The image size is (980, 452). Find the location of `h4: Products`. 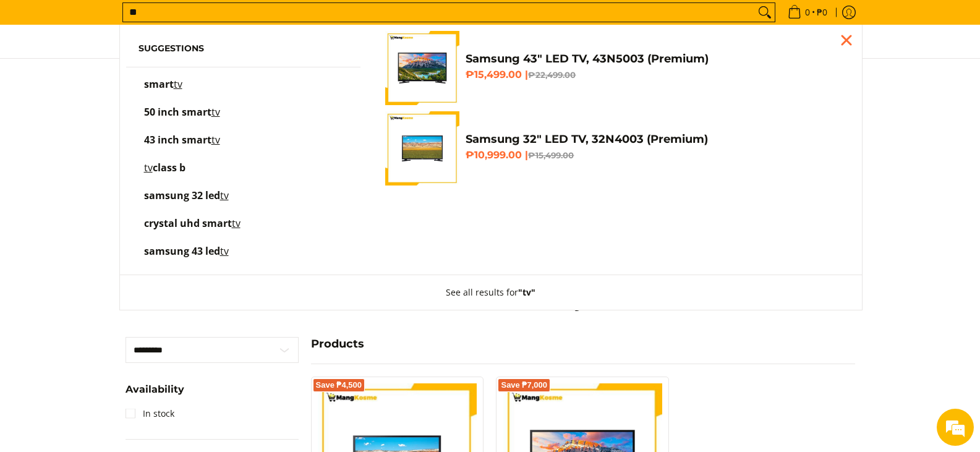

h4: Products is located at coordinates (583, 344).